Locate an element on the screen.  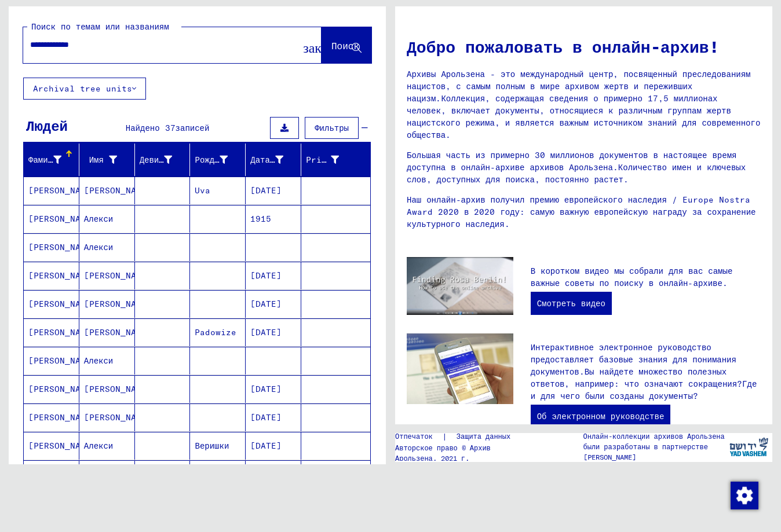
ya-tr-span: Archival tree units is located at coordinates (82, 88).